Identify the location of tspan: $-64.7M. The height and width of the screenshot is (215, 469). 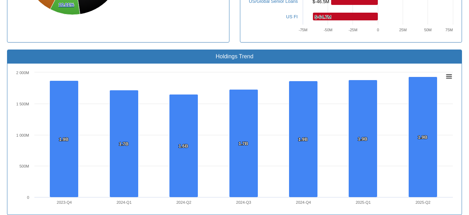
(323, 17).